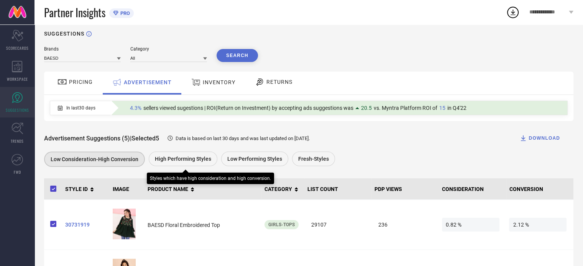 This screenshot has width=583, height=266. What do you see at coordinates (473, 189) in the screenshot?
I see `th: CONSIDERATION` at bounding box center [473, 189].